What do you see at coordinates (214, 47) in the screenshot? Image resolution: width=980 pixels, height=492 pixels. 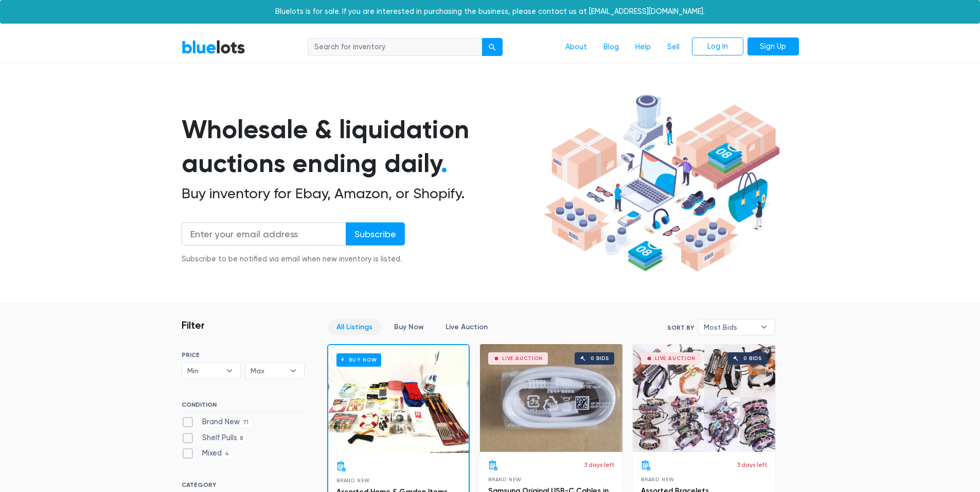 I see `a: BlueLots` at bounding box center [214, 47].